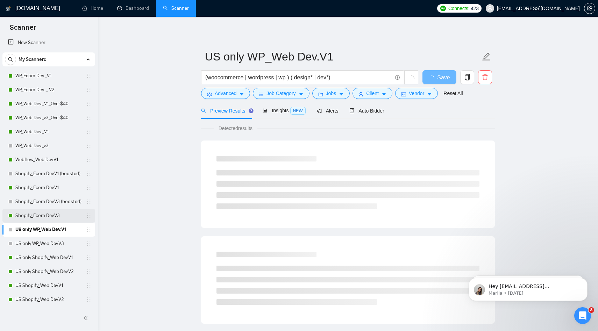 The height and width of the screenshot is (331, 598). Describe the element at coordinates (76, 30) in the screenshot. I see `p: Message from Mariia, sent 1d ago` at that location.